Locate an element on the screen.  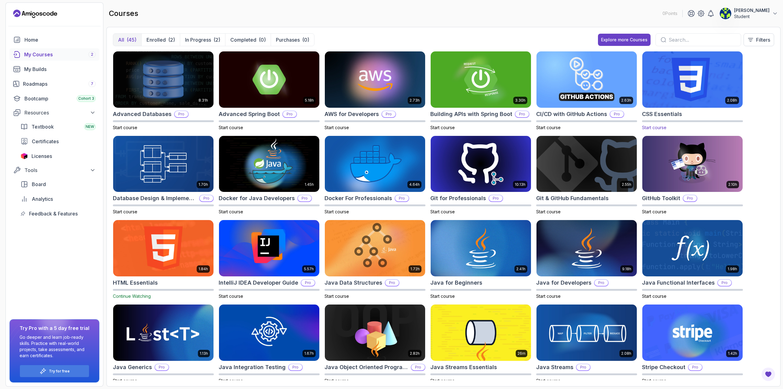
p: 2.08h is located at coordinates (732, 100).